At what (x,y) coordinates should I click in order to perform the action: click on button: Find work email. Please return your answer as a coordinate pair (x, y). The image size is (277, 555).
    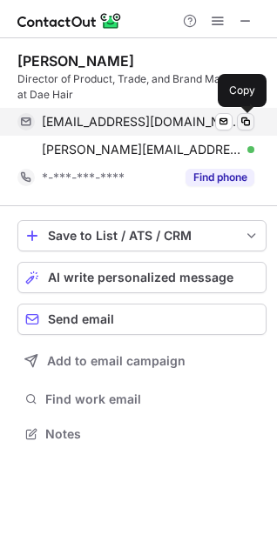
    Looking at the image, I should click on (142, 400).